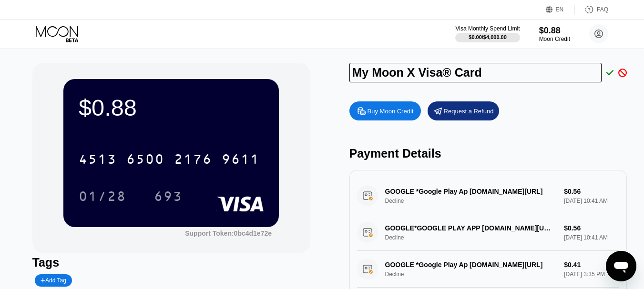  I want to click on div: Support Token:0bc4d1e72e, so click(228, 233).